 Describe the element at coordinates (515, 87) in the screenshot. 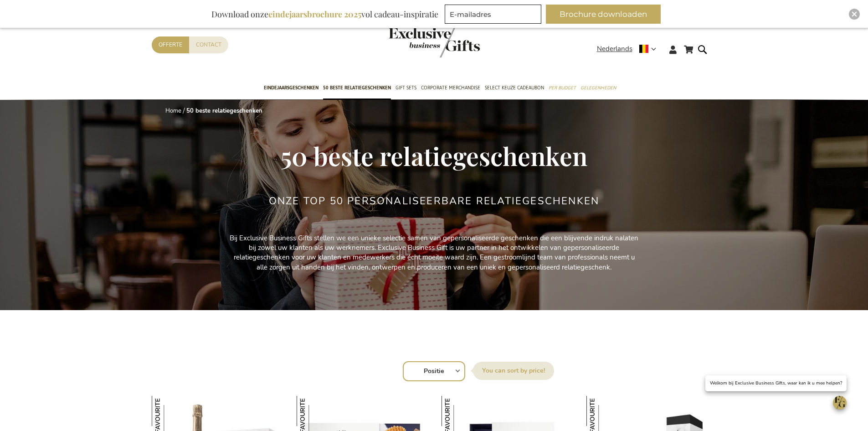

I see `span: Select Keuze Cadeaubon` at that location.